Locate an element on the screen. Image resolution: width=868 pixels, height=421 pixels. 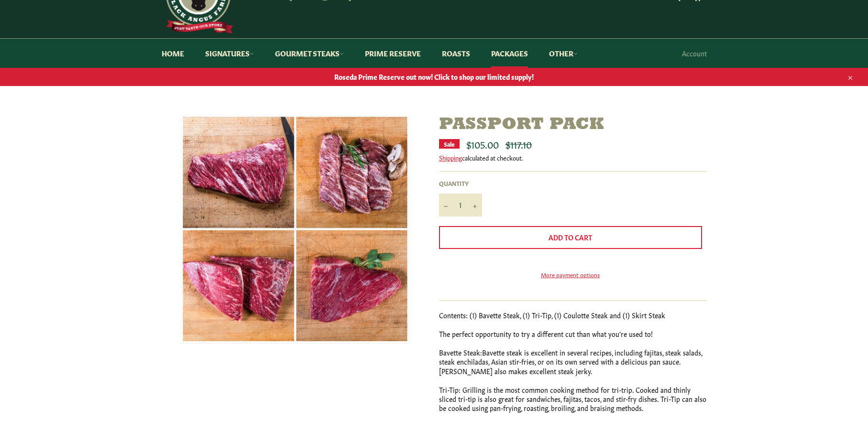
a: More payment options is located at coordinates (570, 275).